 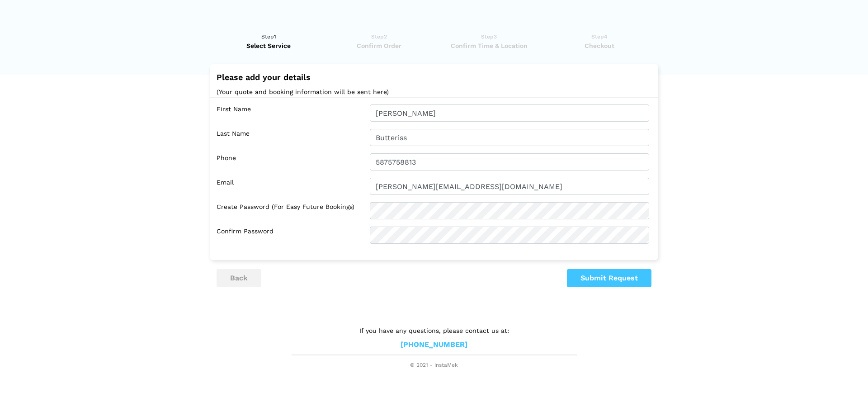 I want to click on a: Step4, so click(x=599, y=41).